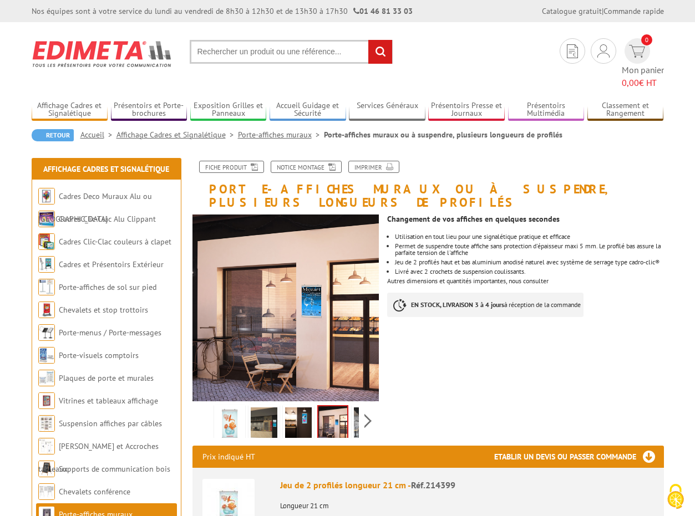 Image resolution: width=695 pixels, height=516 pixels. I want to click on a: Porte-visuels comptoirs, so click(99, 355).